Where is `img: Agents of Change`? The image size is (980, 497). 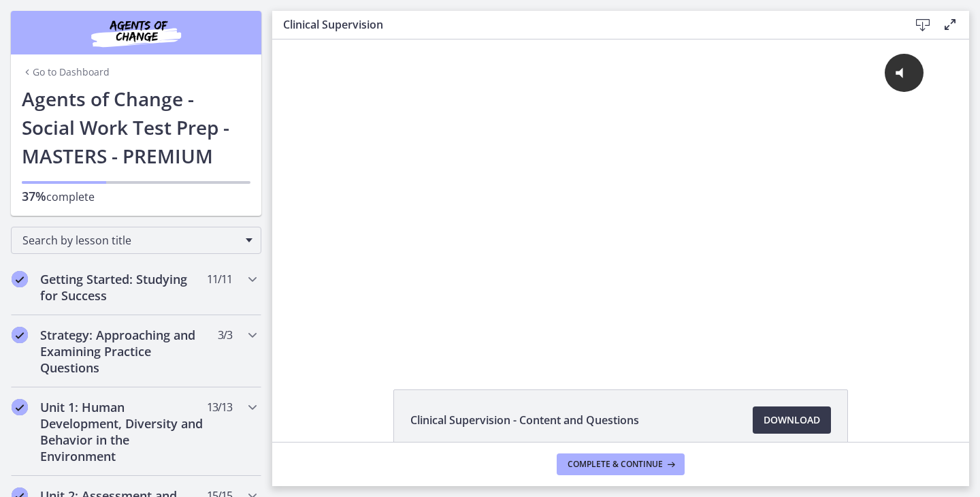 img: Agents of Change is located at coordinates (136, 33).